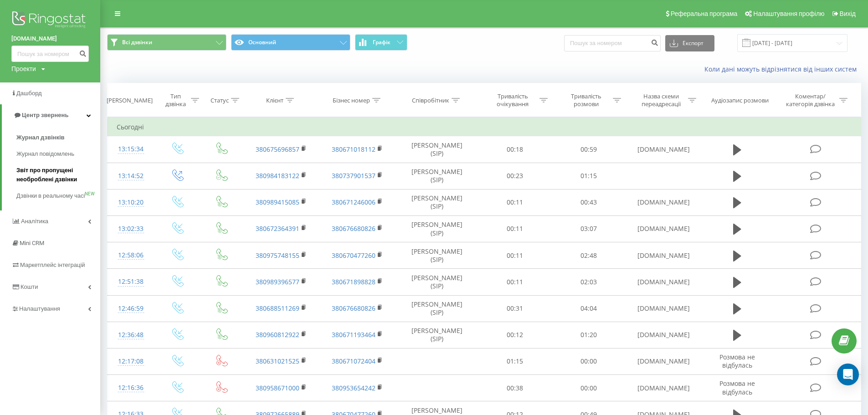  I want to click on a: 380737901537, so click(354, 175).